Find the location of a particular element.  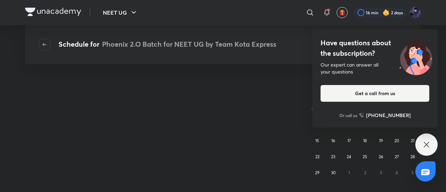

abbr: June 24, 2025 is located at coordinates (349, 156).